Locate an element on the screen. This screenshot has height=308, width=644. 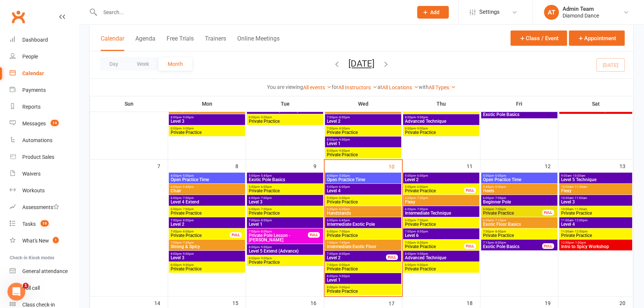
th: Sat is located at coordinates (596, 104).